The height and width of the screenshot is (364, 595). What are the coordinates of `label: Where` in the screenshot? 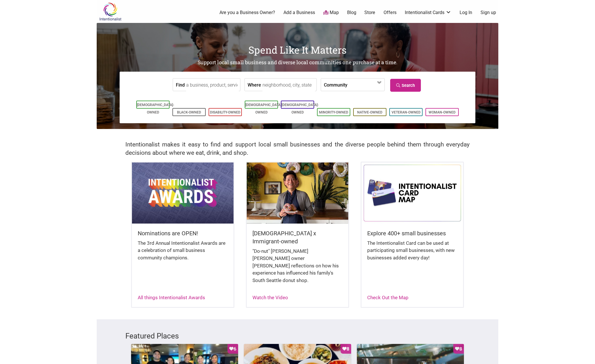 It's located at (254, 84).